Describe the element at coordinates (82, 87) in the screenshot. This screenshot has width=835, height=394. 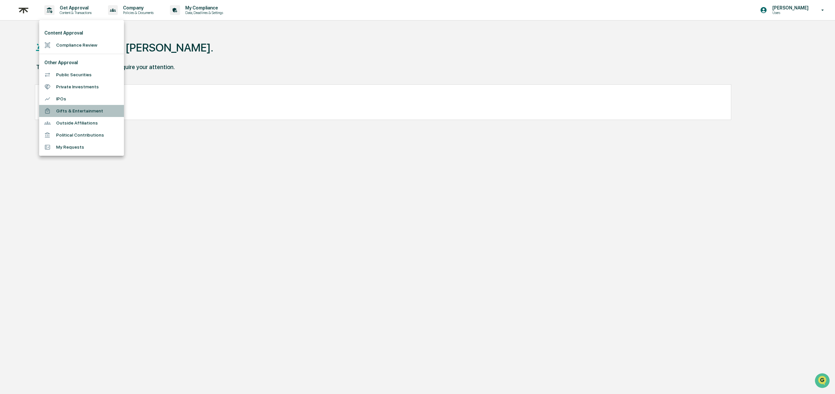
I see `li: Private Investments` at that location.